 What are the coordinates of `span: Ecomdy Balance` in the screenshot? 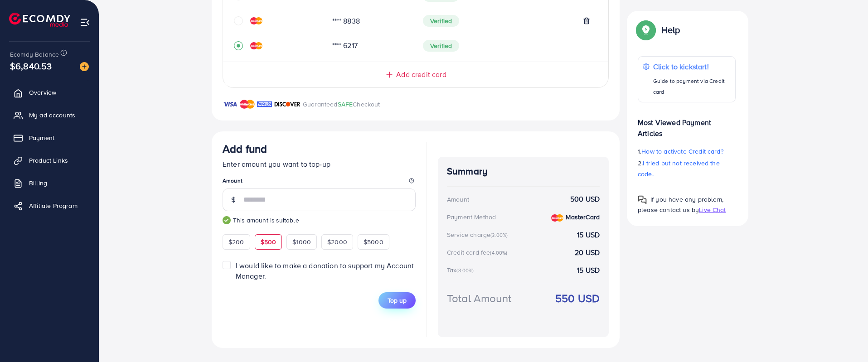 It's located at (34, 55).